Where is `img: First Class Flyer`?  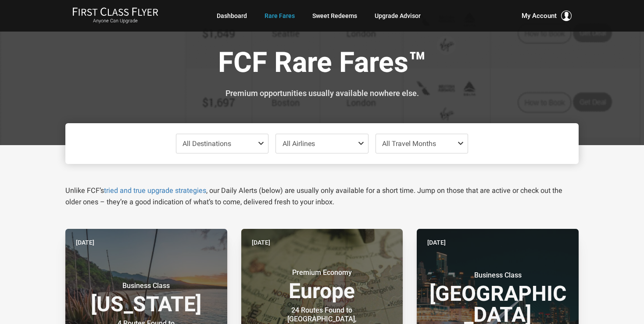 img: First Class Flyer is located at coordinates (115, 11).